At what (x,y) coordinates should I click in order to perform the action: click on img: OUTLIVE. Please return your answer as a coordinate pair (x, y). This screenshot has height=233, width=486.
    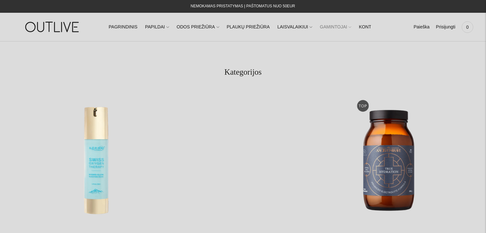
    Looking at the image, I should click on (53, 27).